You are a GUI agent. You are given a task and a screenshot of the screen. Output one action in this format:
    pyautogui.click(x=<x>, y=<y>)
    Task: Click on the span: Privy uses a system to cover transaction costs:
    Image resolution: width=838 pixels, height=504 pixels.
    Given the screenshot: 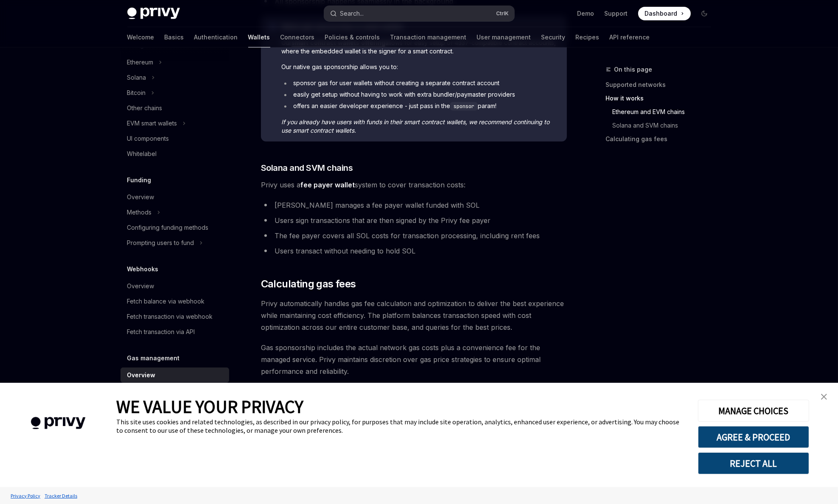 What is the action you would take?
    pyautogui.click(x=414, y=185)
    